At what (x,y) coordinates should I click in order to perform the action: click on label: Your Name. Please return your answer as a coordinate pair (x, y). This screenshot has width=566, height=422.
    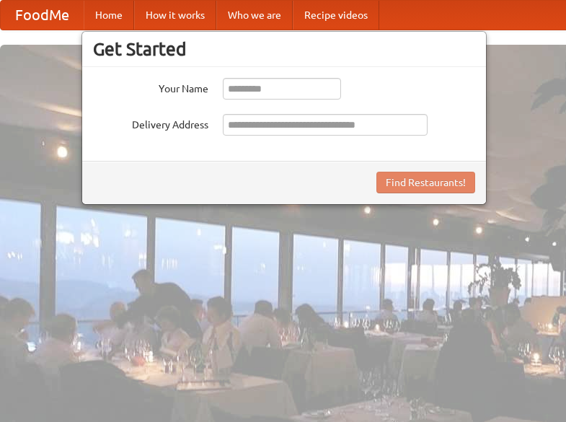
    Looking at the image, I should click on (151, 87).